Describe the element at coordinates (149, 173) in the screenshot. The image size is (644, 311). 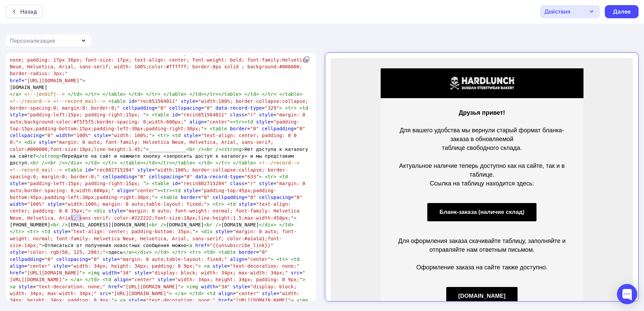
I see `span: "width:100%; border-collapse:collapse; border-spacing:0; margin:0; border:0;"` at that location.